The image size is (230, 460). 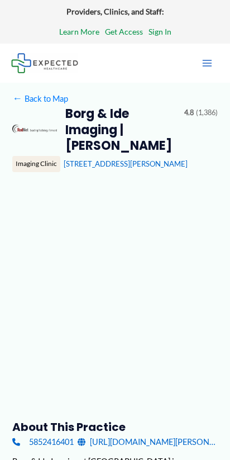 I want to click on a: Learn More, so click(x=79, y=32).